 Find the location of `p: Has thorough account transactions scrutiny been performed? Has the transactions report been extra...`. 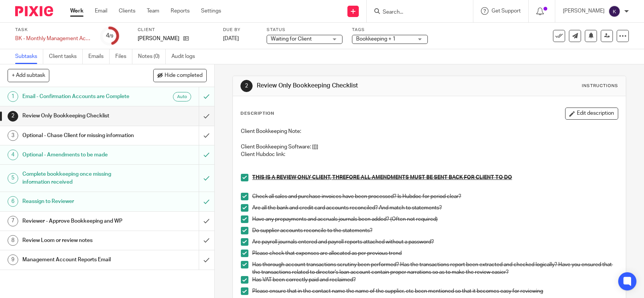

p: Has thorough account transactions scrutiny been performed? Has the transactions report been extra... is located at coordinates (435, 269).